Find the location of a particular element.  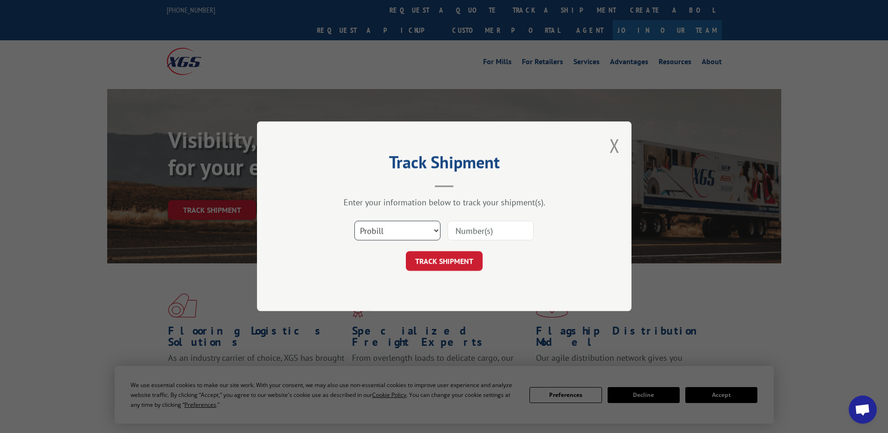

input: Number(s) is located at coordinates (491, 231).